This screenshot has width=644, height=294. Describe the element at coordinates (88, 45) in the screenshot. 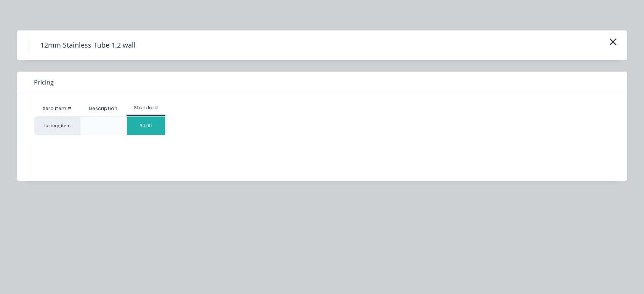

I see `h4: 12mm Stainless Tube 1.2 wall` at that location.